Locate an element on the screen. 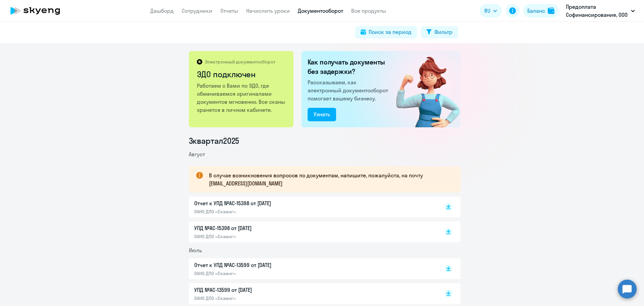 The width and height of the screenshot is (644, 306). span: Август is located at coordinates (197, 154).